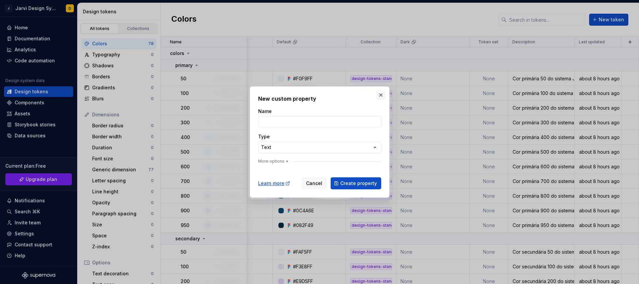  I want to click on label: Name, so click(265, 111).